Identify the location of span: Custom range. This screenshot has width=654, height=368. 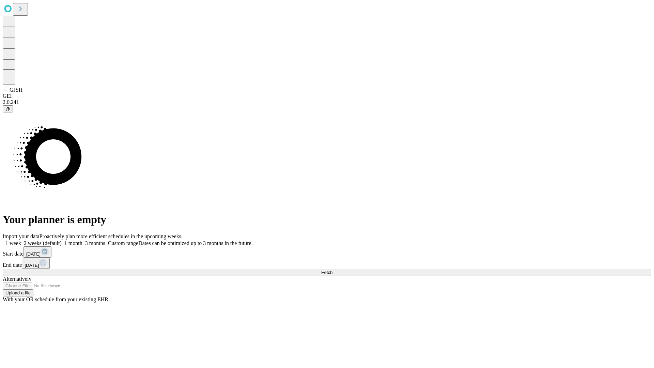
(123, 243).